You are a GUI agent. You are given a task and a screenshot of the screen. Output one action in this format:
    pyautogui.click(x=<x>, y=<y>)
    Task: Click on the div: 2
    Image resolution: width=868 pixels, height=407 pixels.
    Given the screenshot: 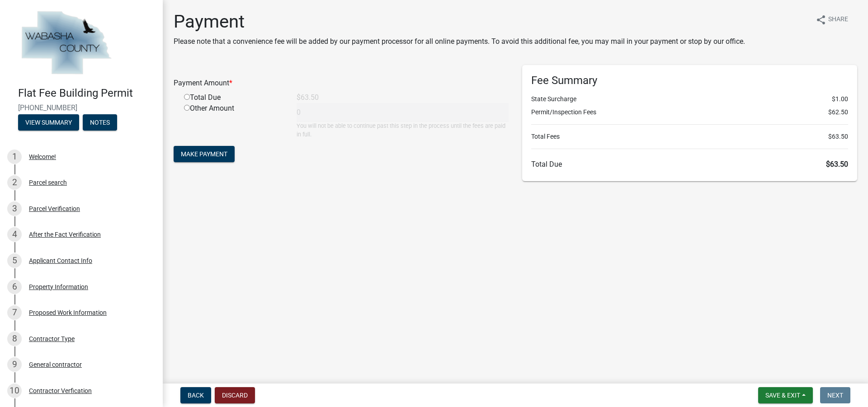 What is the action you would take?
    pyautogui.click(x=14, y=182)
    